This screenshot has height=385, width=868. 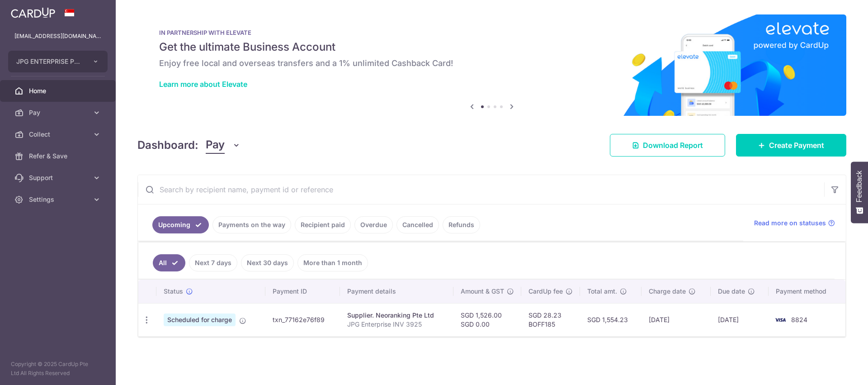 I want to click on a: Cancelled, so click(x=418, y=225).